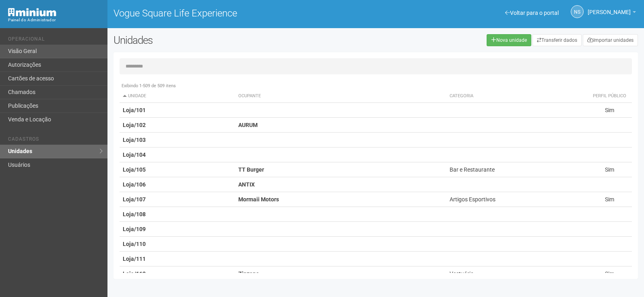  Describe the element at coordinates (177, 96) in the screenshot. I see `th: Unidade: activate to sort column descending` at that location.